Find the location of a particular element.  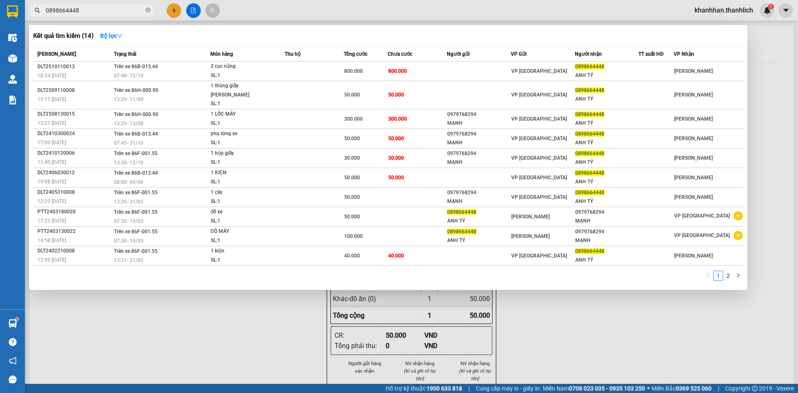

div: 1 cây is located at coordinates (242, 193).